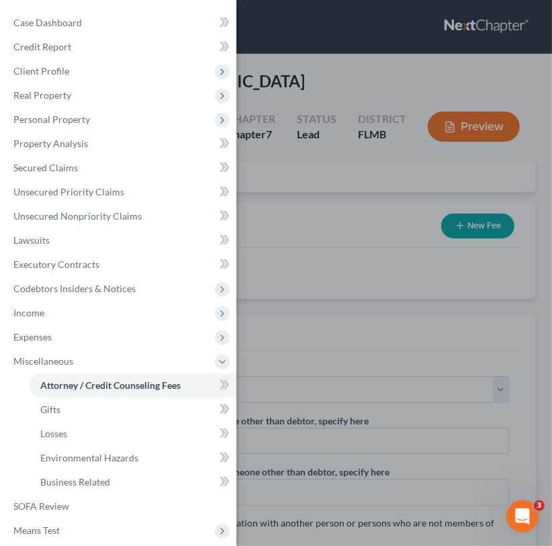 The image size is (552, 546). What do you see at coordinates (133, 434) in the screenshot?
I see `a: Losses` at bounding box center [133, 434].